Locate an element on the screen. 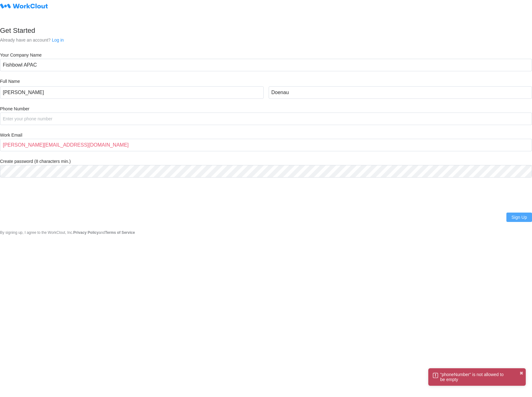 This screenshot has height=397, width=532. div: Log in is located at coordinates (58, 40).